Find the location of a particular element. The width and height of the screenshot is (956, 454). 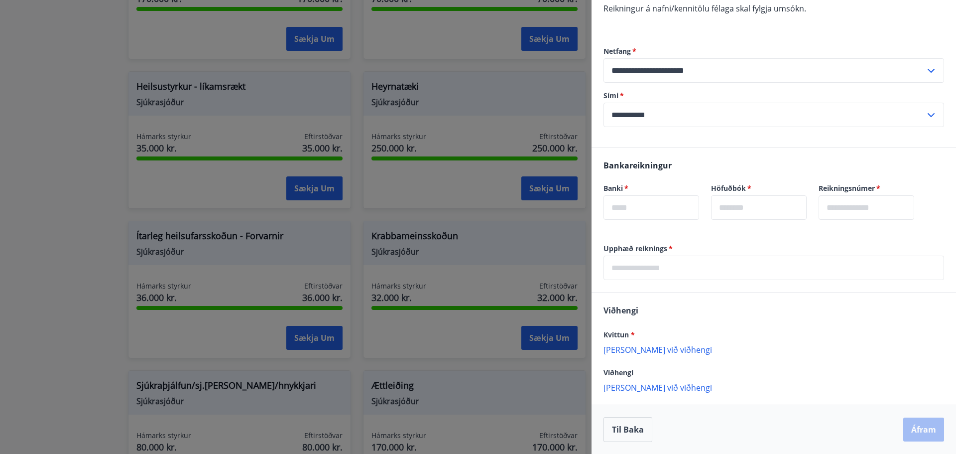

button: Til baka is located at coordinates (628, 429).